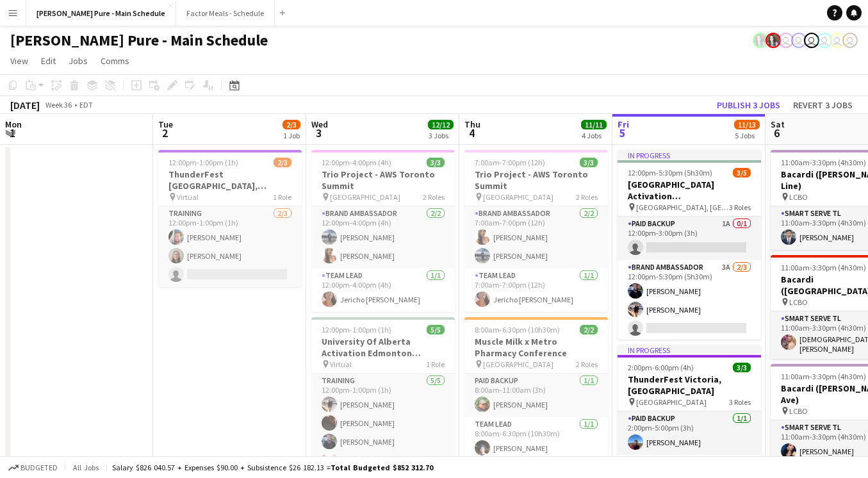 This screenshot has width=868, height=478. Describe the element at coordinates (594, 135) in the screenshot. I see `div: 4 Jobs` at that location.